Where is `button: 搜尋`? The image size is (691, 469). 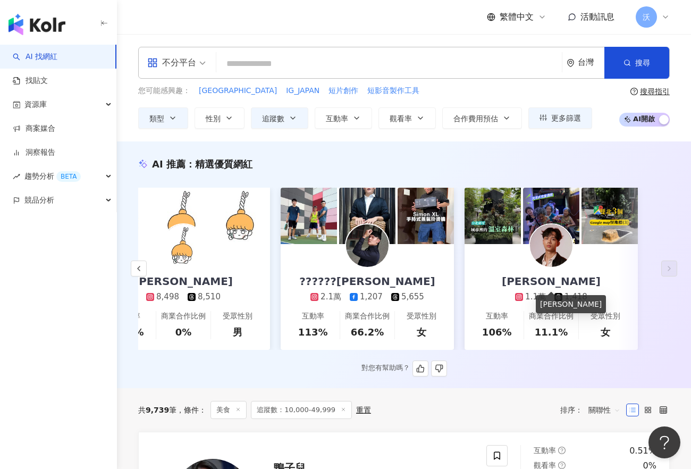
button: 搜尋 is located at coordinates (637, 63).